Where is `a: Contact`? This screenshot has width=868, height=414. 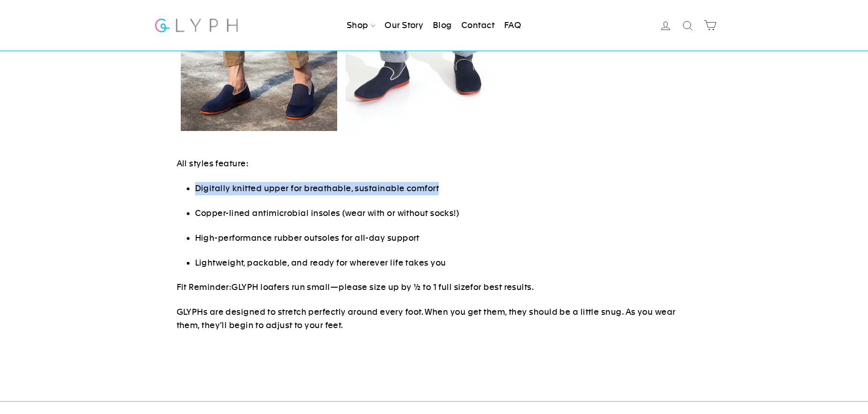 a: Contact is located at coordinates (478, 25).